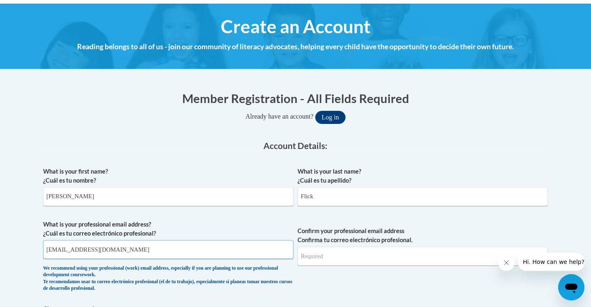  I want to click on input: Required, so click(423, 256).